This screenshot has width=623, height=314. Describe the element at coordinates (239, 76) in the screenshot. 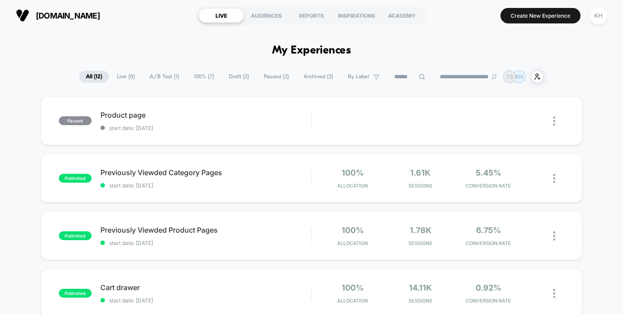

I see `span: Draft ( 2 )` at that location.